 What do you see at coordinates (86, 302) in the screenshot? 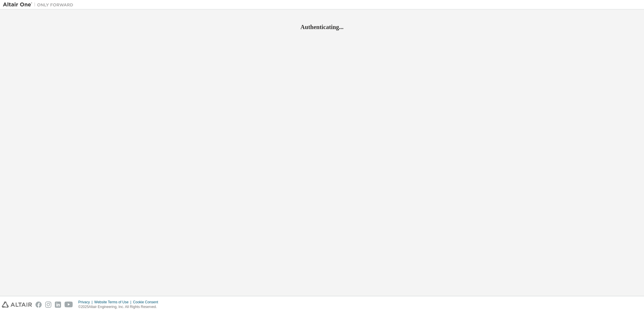
I see `div: Privacy` at bounding box center [86, 302].